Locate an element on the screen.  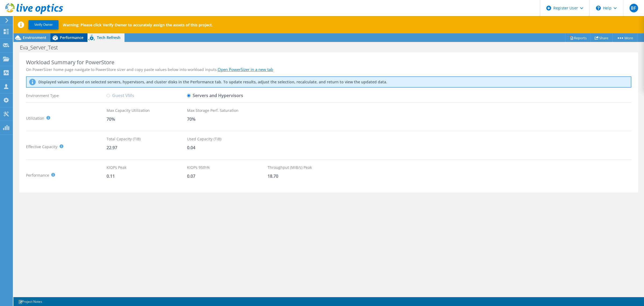
div: Utilization is located at coordinates (66, 118).